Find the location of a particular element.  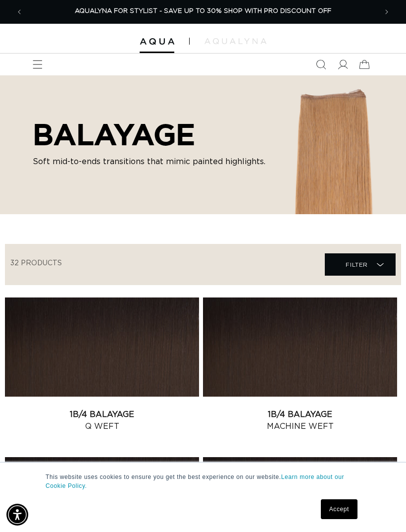

span: AQUALYNA FOR STYLIST - SAVE UP TO 30% SHOP WITH PRO DISCOUNT OFF is located at coordinates (203, 10).